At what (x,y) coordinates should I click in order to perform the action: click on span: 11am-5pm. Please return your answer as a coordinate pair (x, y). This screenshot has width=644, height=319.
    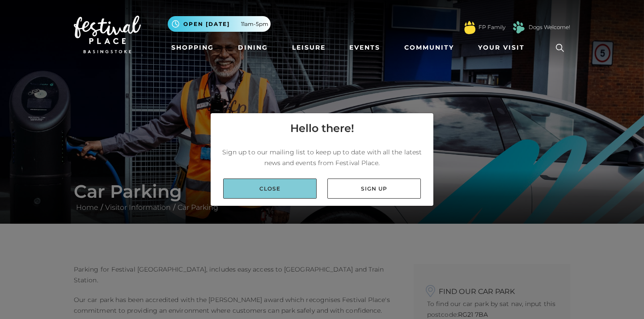
    Looking at the image, I should click on (255, 24).